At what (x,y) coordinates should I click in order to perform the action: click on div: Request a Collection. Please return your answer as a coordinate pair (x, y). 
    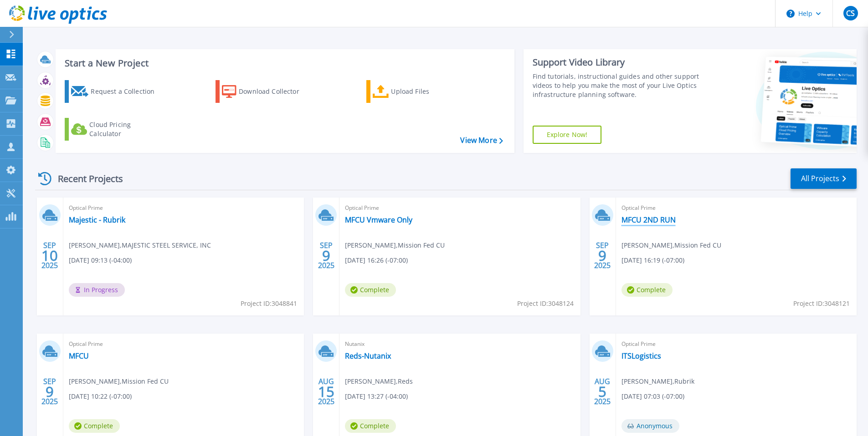
    Looking at the image, I should click on (127, 92).